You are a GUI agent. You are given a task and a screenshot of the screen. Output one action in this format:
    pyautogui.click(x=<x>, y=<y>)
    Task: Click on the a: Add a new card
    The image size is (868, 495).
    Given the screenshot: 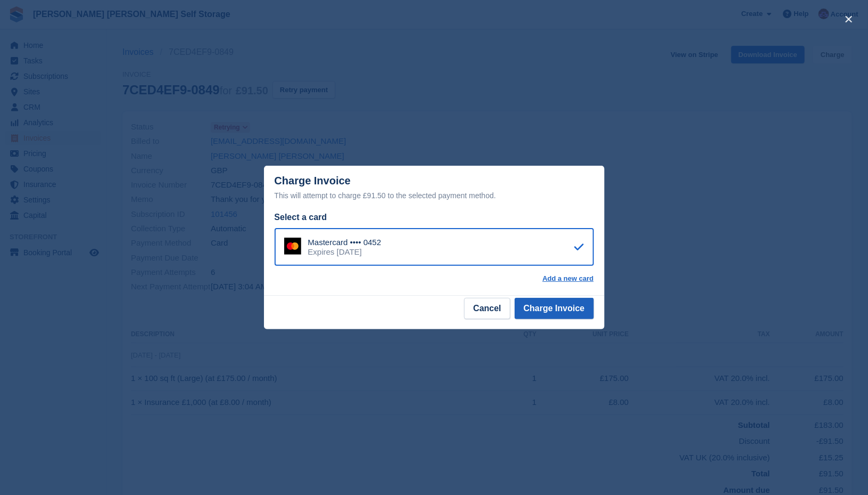 What is the action you would take?
    pyautogui.click(x=568, y=278)
    